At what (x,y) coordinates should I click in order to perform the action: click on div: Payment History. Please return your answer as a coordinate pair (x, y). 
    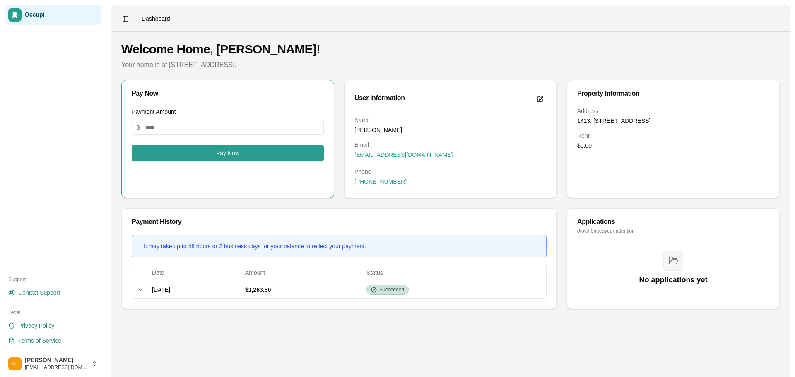
    Looking at the image, I should click on (339, 222).